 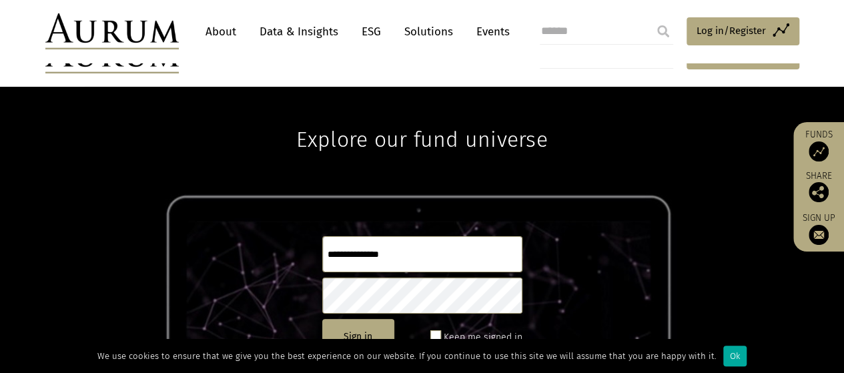 What do you see at coordinates (428, 31) in the screenshot?
I see `a: Solutions` at bounding box center [428, 31].